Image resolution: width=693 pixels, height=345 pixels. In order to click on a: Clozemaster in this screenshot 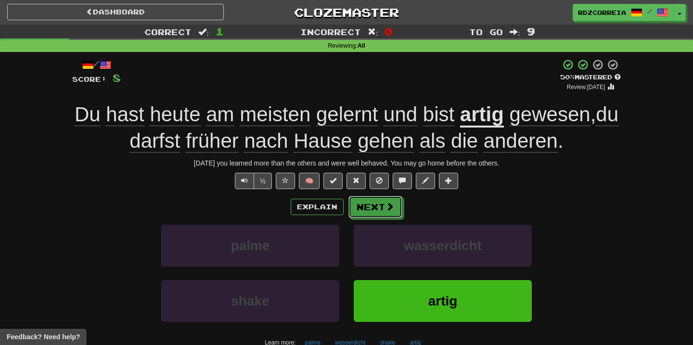, I will do `click(346, 12)`.